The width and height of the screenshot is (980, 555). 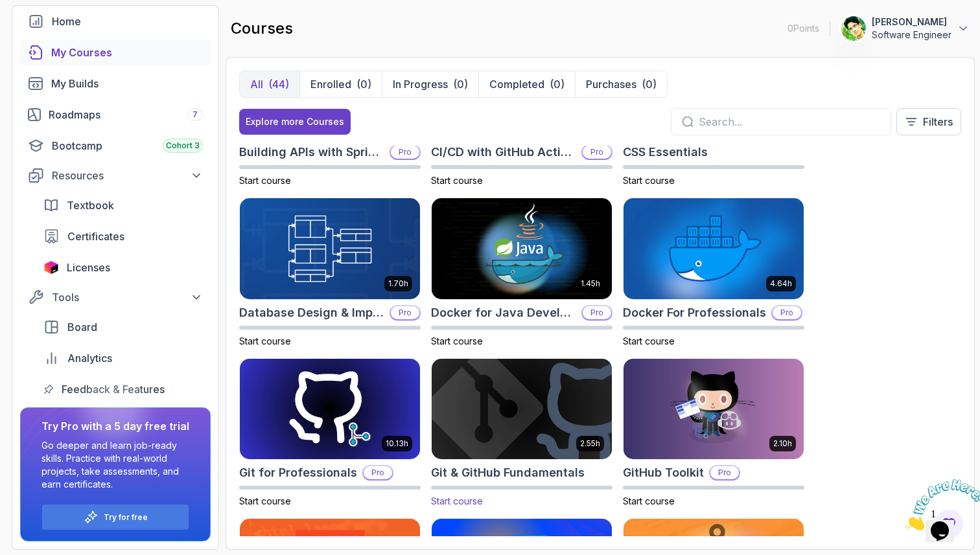 What do you see at coordinates (90, 205) in the screenshot?
I see `span: Textbook` at bounding box center [90, 205].